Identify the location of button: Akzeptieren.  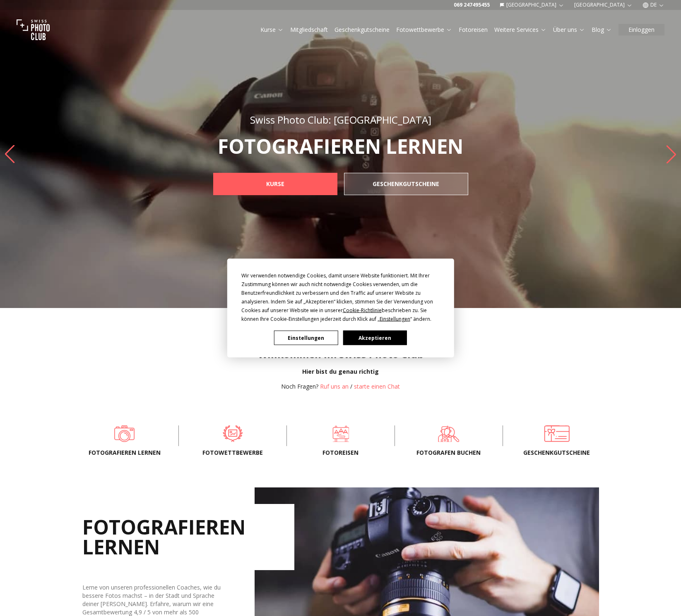
(374, 338).